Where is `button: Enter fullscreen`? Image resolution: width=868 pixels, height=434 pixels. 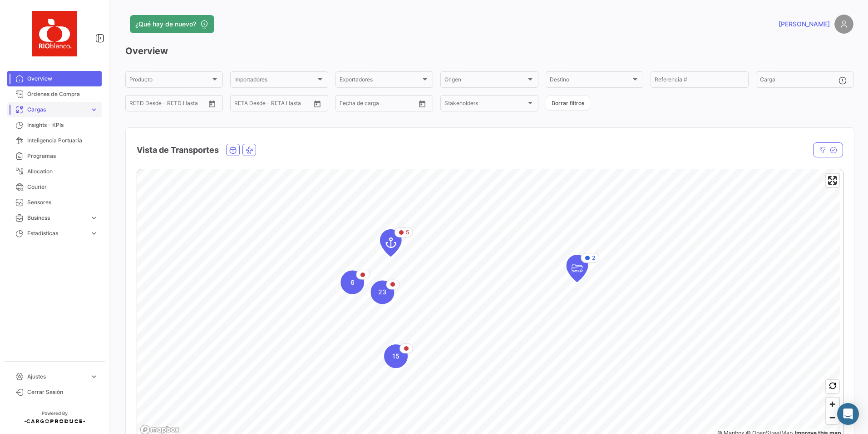 button: Enter fullscreen is located at coordinates (832, 180).